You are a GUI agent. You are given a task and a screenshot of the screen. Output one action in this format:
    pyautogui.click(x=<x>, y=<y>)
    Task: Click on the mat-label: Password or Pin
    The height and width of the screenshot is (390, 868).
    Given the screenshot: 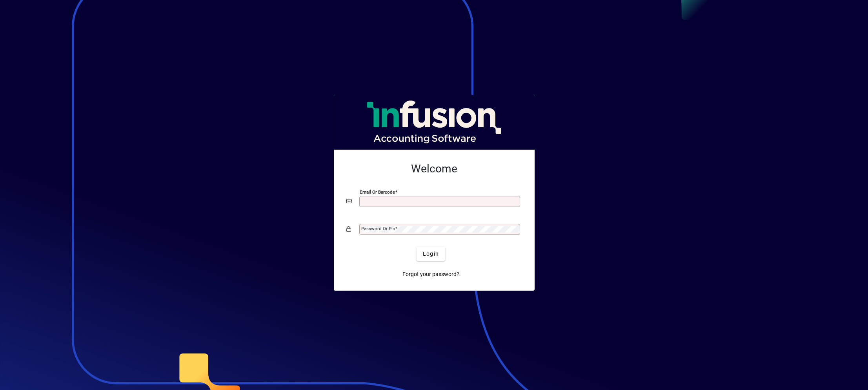 What is the action you would take?
    pyautogui.click(x=378, y=228)
    